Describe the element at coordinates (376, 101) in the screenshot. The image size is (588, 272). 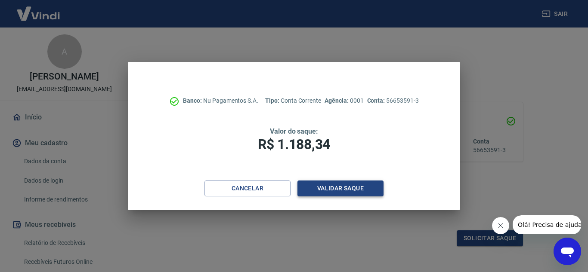
I see `span: Conta:` at that location.